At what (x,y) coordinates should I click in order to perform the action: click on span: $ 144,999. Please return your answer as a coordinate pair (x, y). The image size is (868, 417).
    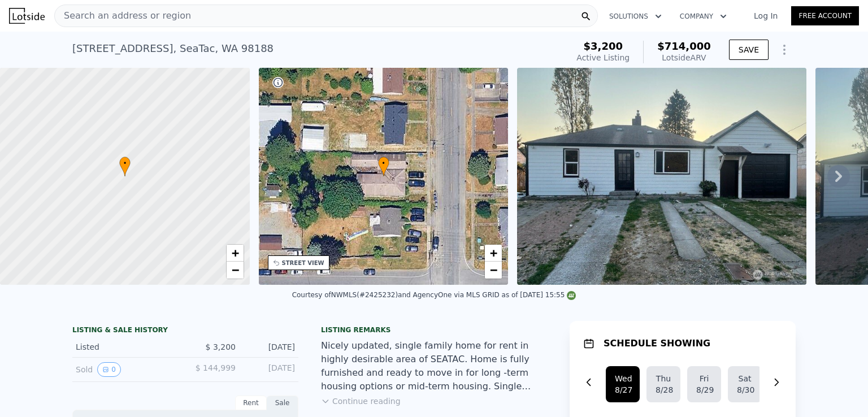
    Looking at the image, I should click on (215, 368).